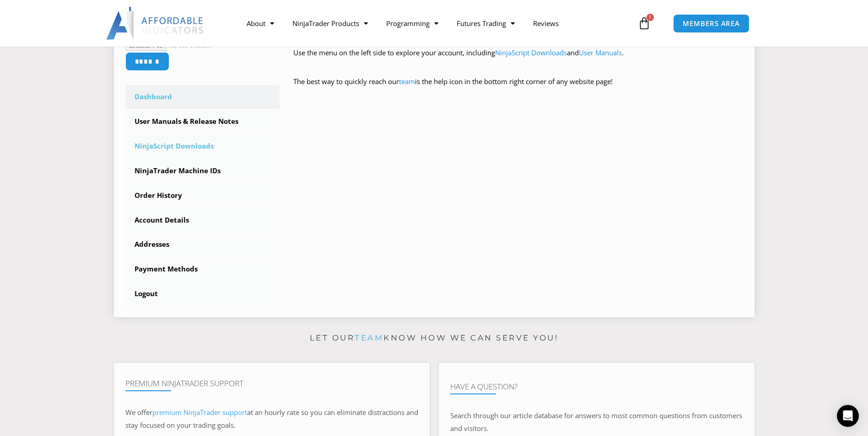 This screenshot has height=436, width=868. Describe the element at coordinates (434, 338) in the screenshot. I see `p: Let our know how we can serve you!` at that location.